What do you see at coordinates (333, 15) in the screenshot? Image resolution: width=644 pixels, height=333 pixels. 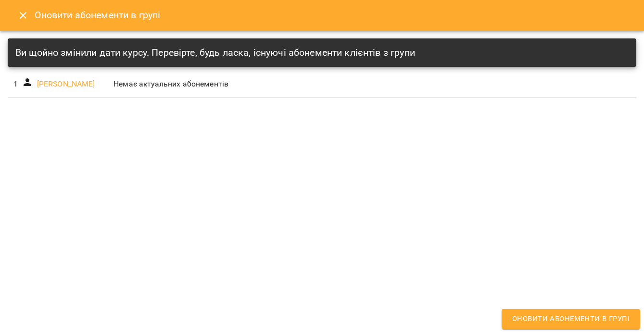 I see `h6: Оновити абонементи в групі` at bounding box center [333, 15].